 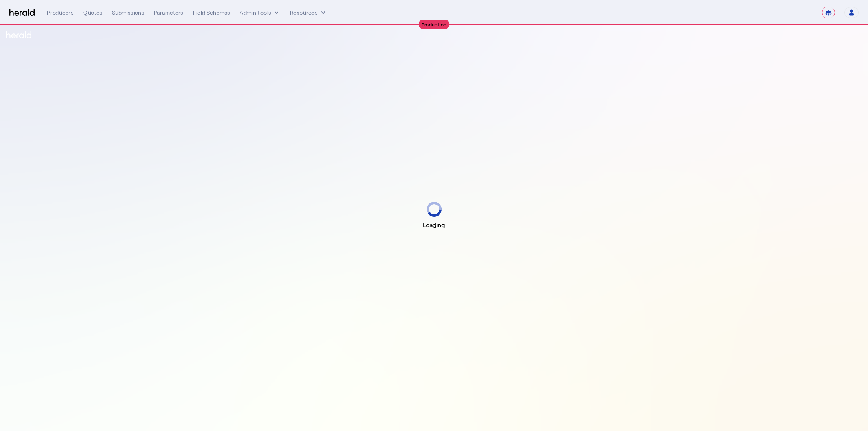 What do you see at coordinates (211, 12) in the screenshot?
I see `div: Field Schemas` at bounding box center [211, 12].